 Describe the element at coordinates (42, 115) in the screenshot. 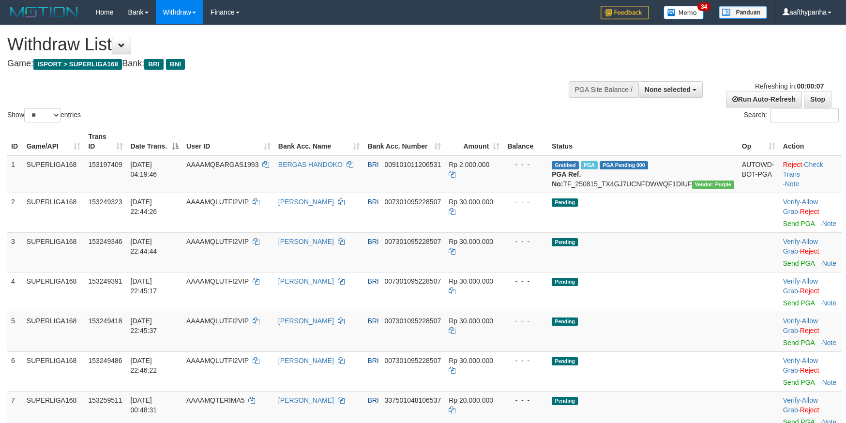

I see `select: Showentries` at that location.